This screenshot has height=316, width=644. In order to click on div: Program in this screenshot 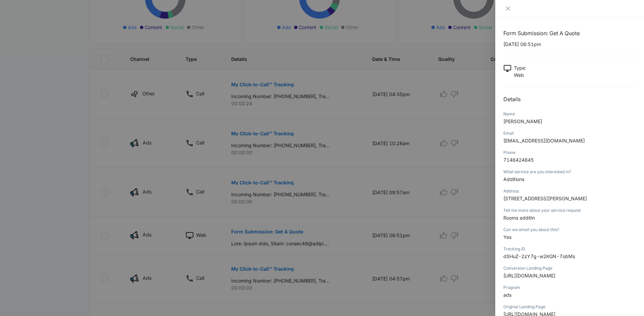, I will do `click(569, 288)`.